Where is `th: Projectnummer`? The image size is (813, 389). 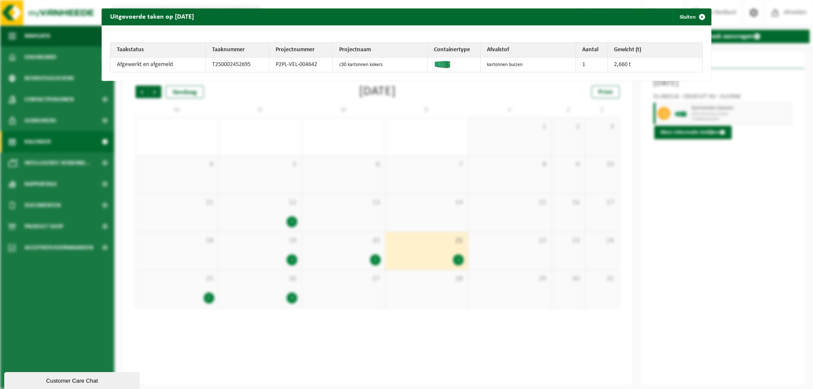
th: Projectnummer is located at coordinates (301, 50).